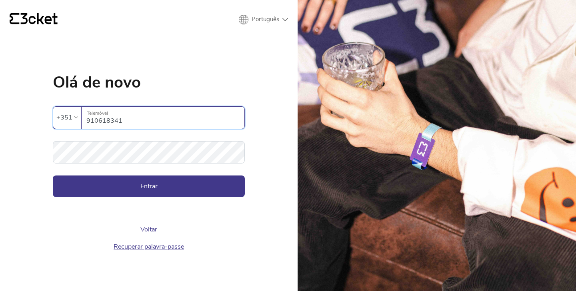 The image size is (576, 291). Describe the element at coordinates (149, 82) in the screenshot. I see `h1: Olá de novo` at that location.